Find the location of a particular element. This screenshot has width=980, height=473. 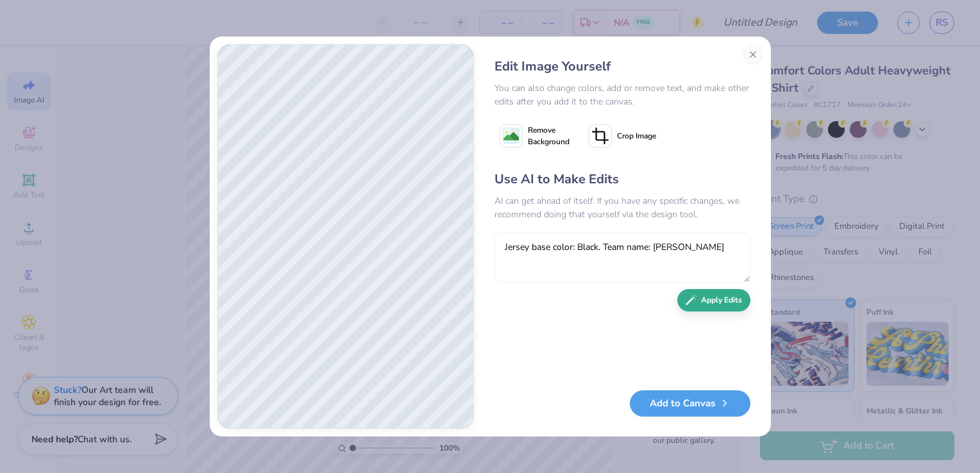

div: AI can get ahead of itself. If you have any specific changes, we recommend doing that yourself vi... is located at coordinates (622, 208).